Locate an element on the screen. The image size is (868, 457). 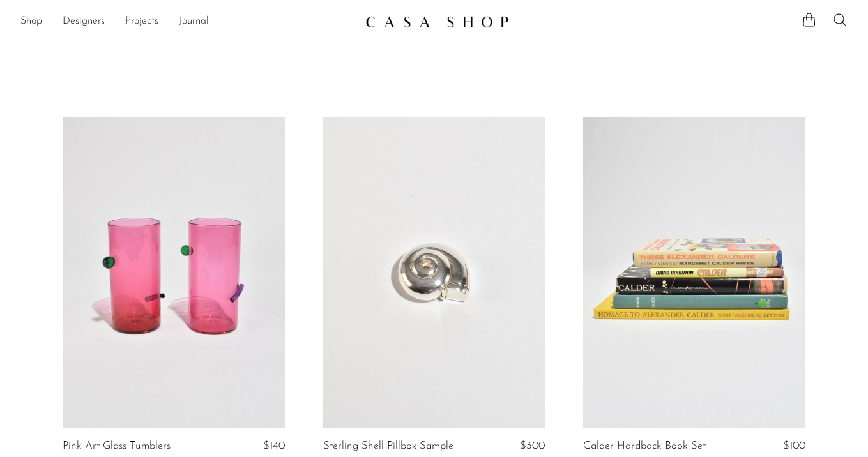
a: Shop is located at coordinates (31, 22).